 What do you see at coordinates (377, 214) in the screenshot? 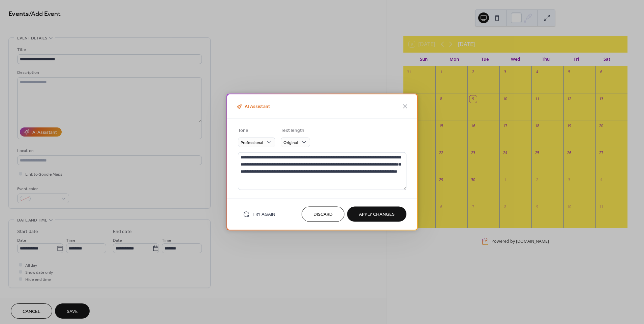
I see `span: Apply Changes` at bounding box center [377, 214].